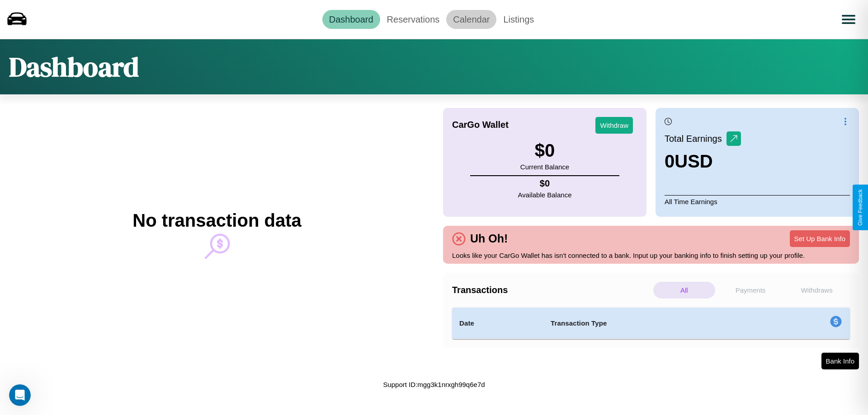  What do you see at coordinates (860, 207) in the screenshot?
I see `div: Give Feedback` at bounding box center [860, 207].